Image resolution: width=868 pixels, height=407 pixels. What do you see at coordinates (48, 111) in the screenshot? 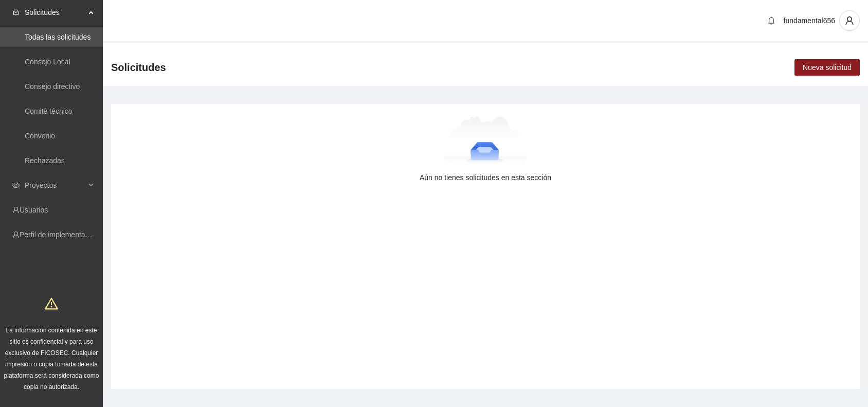
I see `a: Comité técnico` at bounding box center [48, 111].